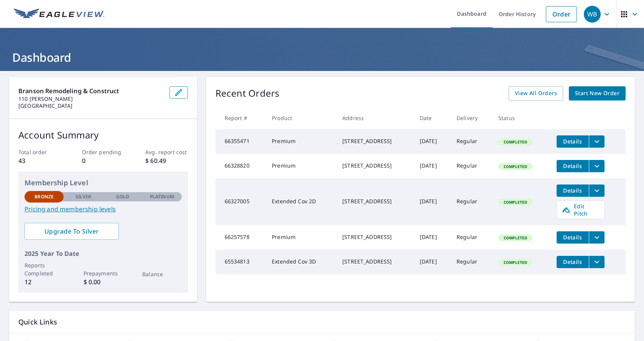  What do you see at coordinates (572, 261) in the screenshot?
I see `button: detailsBtn-65534813` at bounding box center [572, 261].